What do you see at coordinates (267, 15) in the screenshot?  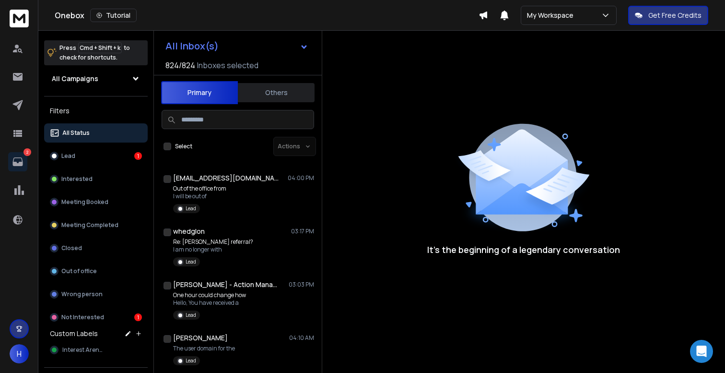 I see `div: Onebox` at bounding box center [267, 15].